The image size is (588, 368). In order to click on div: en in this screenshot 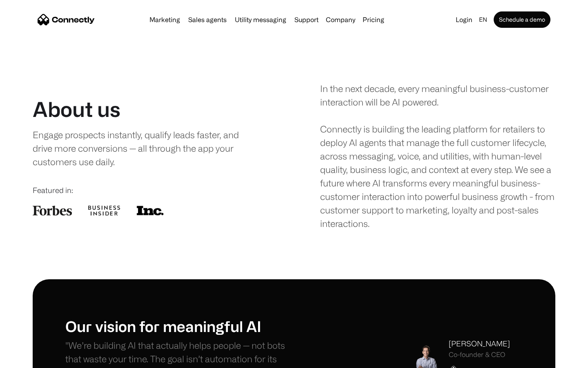, I will do `click(483, 19)`.